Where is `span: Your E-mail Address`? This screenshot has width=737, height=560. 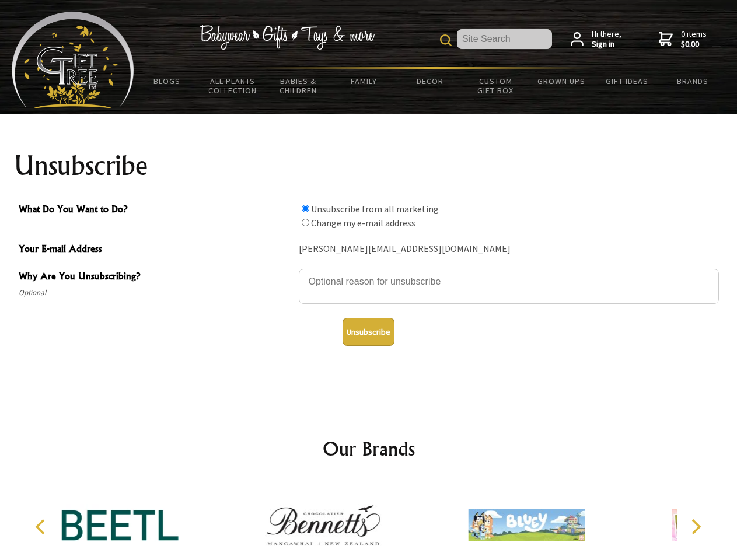
span: Your E-mail Address is located at coordinates (156, 249).